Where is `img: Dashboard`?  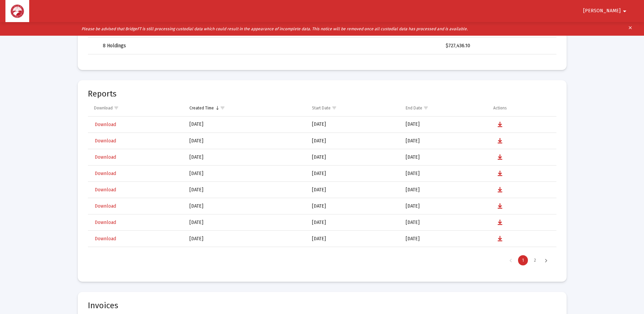
img: Dashboard is located at coordinates (17, 11).